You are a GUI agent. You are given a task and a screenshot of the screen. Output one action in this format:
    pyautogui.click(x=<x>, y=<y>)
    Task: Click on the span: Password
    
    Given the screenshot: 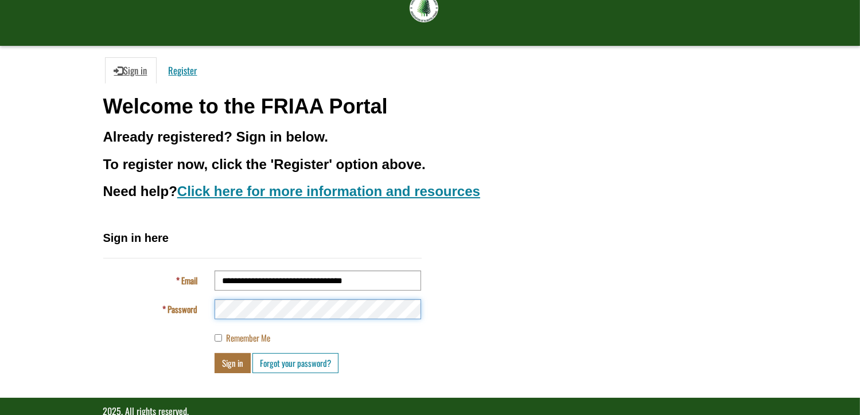 What is the action you would take?
    pyautogui.click(x=182, y=309)
    